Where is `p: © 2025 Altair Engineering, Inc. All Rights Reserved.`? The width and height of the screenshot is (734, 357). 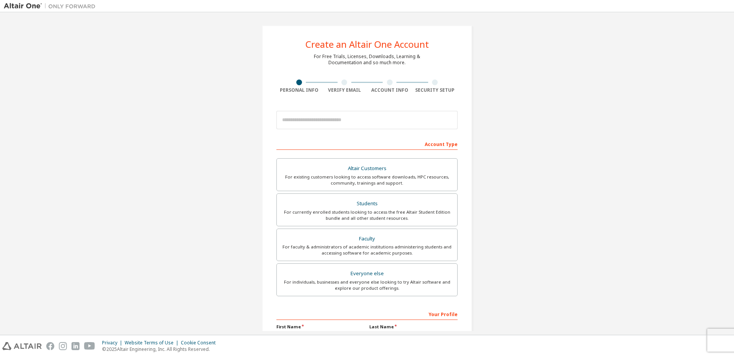 p: © 2025 Altair Engineering, Inc. All Rights Reserved. is located at coordinates (161, 349).